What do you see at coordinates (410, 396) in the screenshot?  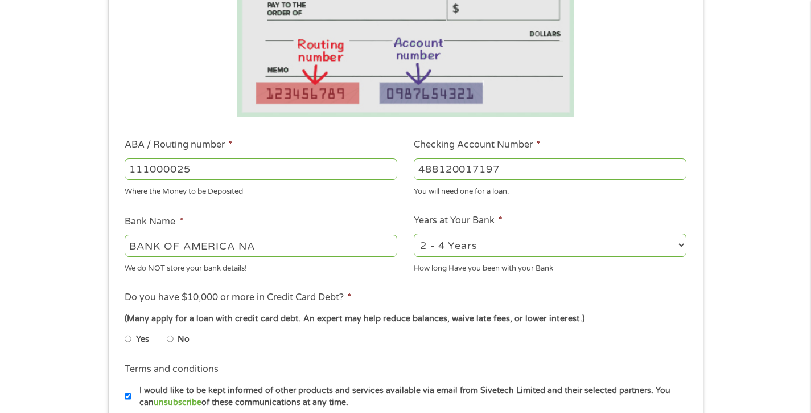 I see `label: I would like to be kept informed of other products and services available via email from Sivetech...` at bounding box center [410, 396].